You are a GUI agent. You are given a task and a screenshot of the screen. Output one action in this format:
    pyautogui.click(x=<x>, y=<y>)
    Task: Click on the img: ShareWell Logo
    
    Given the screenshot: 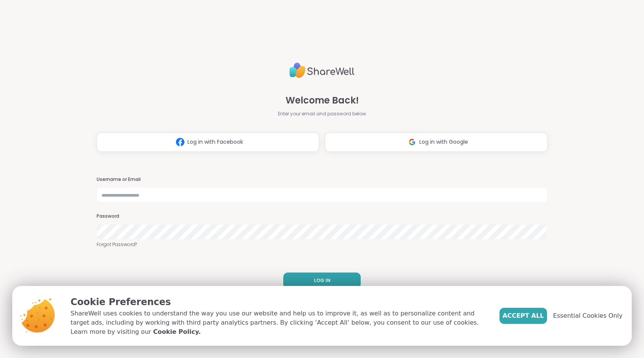 What is the action you would take?
    pyautogui.click(x=322, y=70)
    